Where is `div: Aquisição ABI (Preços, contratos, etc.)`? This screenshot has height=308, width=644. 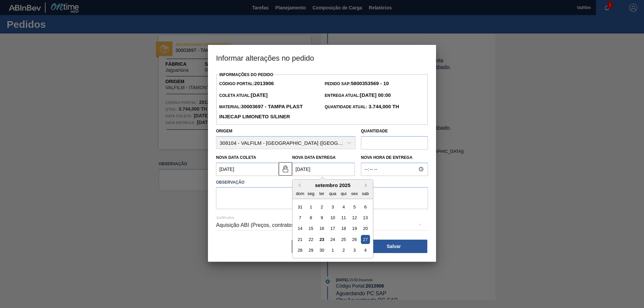 div: Aquisição ABI (Preços, contratos, etc.) is located at coordinates (322, 225).